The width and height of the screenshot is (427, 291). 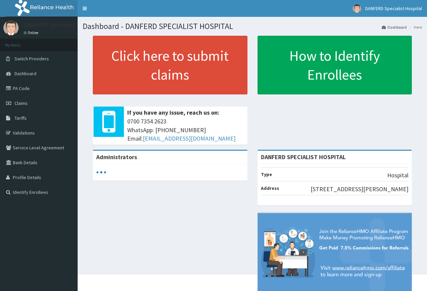 I want to click on a: How to Identify Enrollees, so click(x=335, y=65).